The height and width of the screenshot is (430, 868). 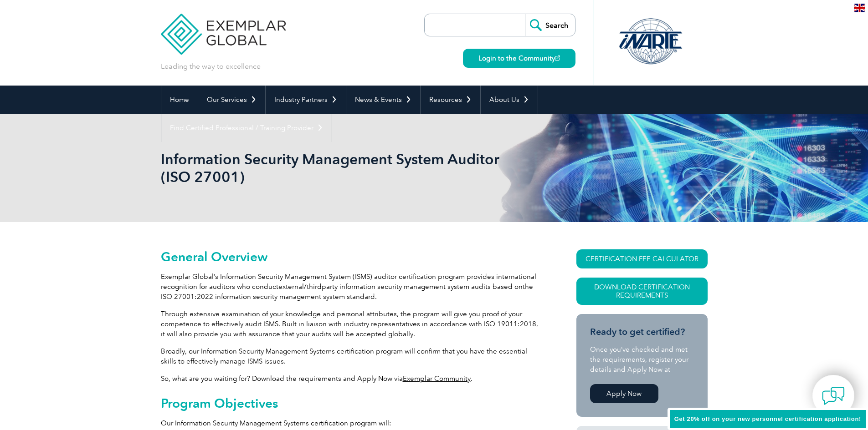 What do you see at coordinates (860, 8) in the screenshot?
I see `img: en` at bounding box center [860, 8].